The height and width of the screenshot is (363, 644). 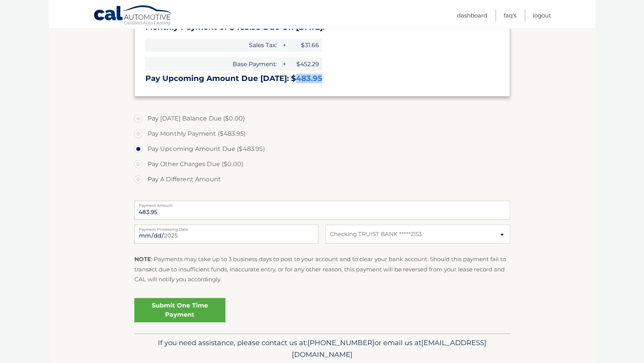 What do you see at coordinates (143, 259) in the screenshot?
I see `strong: NOTE` at bounding box center [143, 259].